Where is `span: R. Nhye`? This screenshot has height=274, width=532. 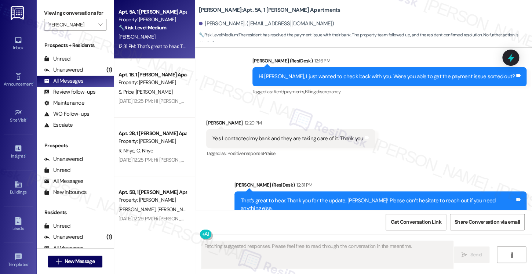
span: R. Nhye is located at coordinates (127, 150).